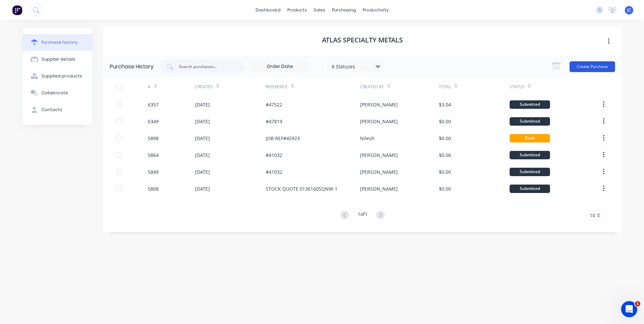 This screenshot has width=644, height=324. What do you see at coordinates (153, 138) in the screenshot?
I see `div: 5898` at bounding box center [153, 138].